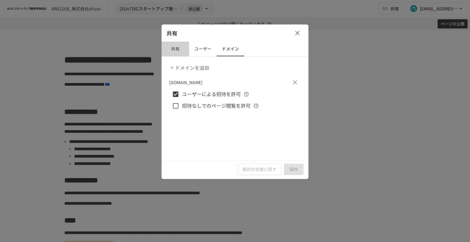 This screenshot has height=242, width=470. What do you see at coordinates (190, 68) in the screenshot?
I see `button: ドメインを追加` at bounding box center [190, 68].